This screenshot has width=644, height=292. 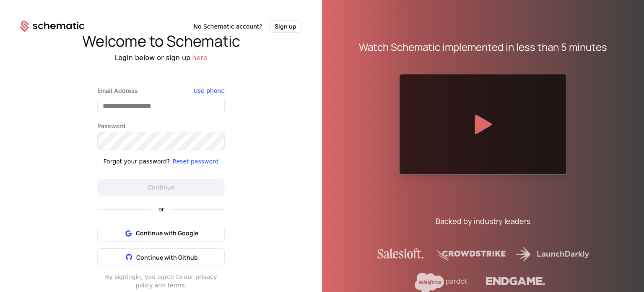 What do you see at coordinates (167, 233) in the screenshot?
I see `span: Continue with Google` at bounding box center [167, 233].